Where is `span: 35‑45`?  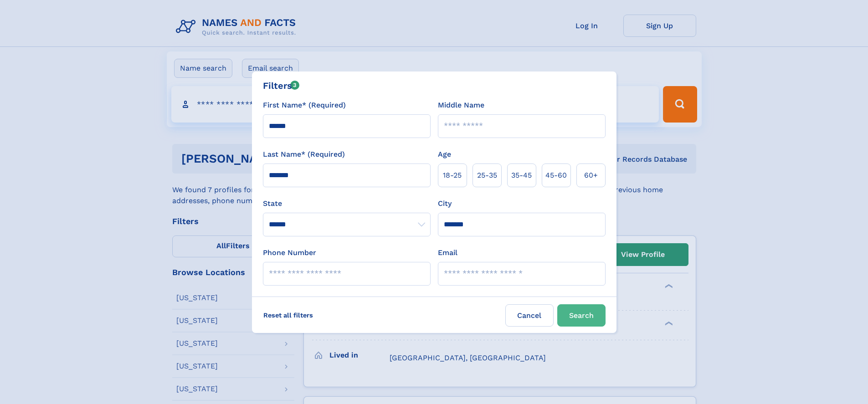 span: 35‑45 is located at coordinates (521, 175).